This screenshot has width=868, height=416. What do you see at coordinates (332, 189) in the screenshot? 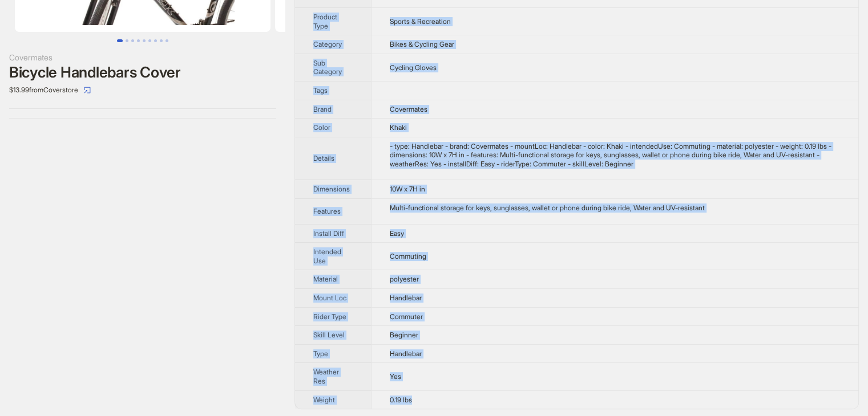
I see `span: Dimensions` at bounding box center [332, 189].